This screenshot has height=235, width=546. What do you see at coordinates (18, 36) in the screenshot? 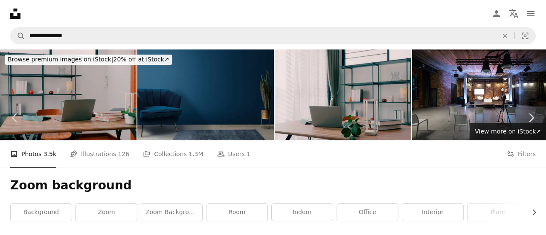
I see `button: Search Unsplash` at bounding box center [18, 36].